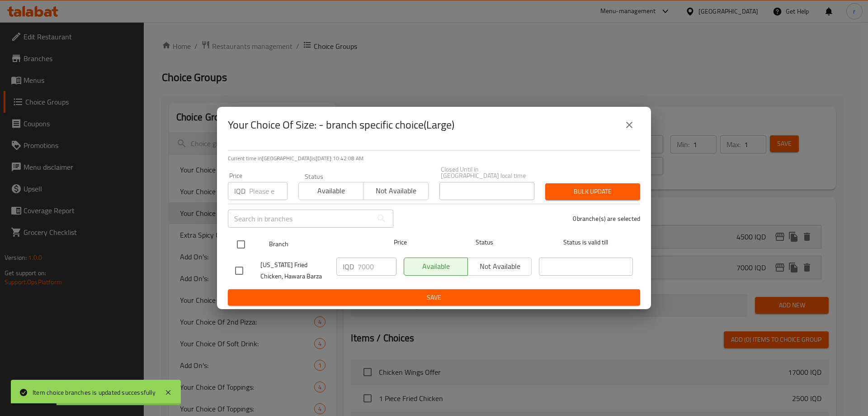 This screenshot has width=868, height=416. Describe the element at coordinates (607, 218) in the screenshot. I see `p: 0 branche(s) are selected` at that location.